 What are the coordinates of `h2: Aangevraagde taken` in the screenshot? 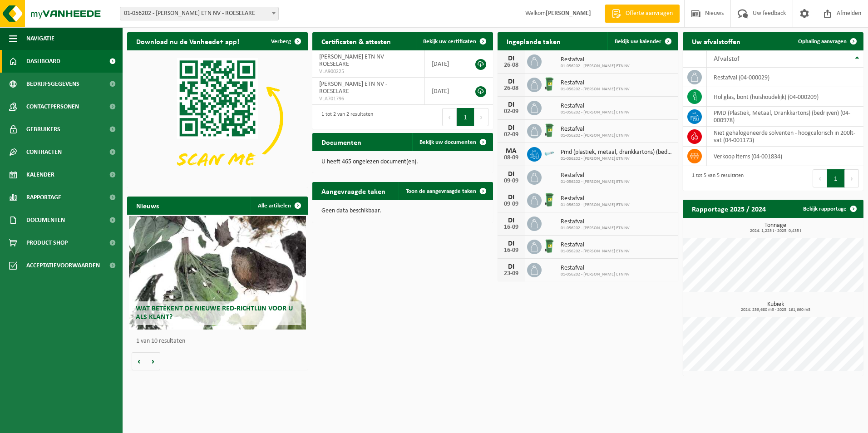 It's located at (353, 191).